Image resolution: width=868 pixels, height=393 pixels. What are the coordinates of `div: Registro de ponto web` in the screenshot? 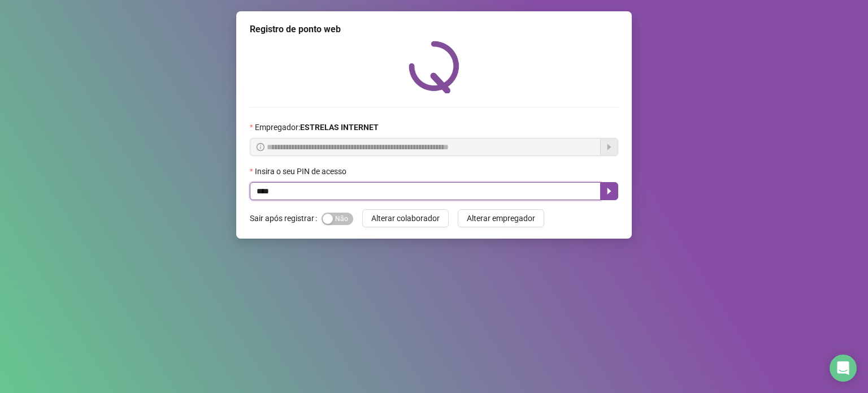 It's located at (434, 29).